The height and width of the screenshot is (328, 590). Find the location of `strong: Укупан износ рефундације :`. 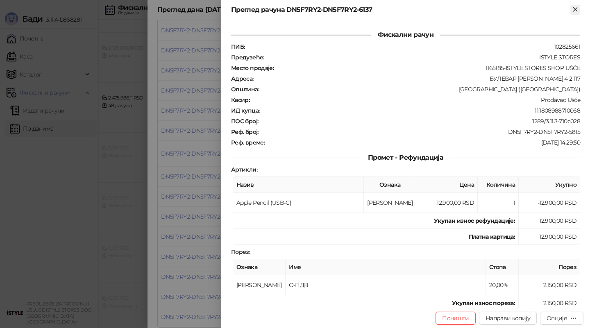

strong: Укупан износ рефундације : is located at coordinates (474, 221).